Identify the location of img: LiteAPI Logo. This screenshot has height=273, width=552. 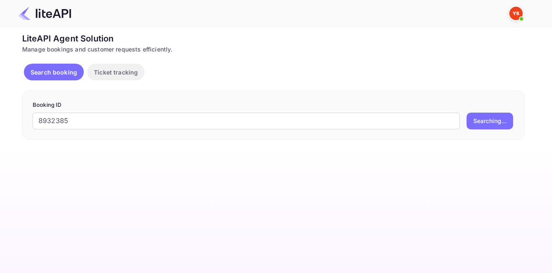
(45, 13).